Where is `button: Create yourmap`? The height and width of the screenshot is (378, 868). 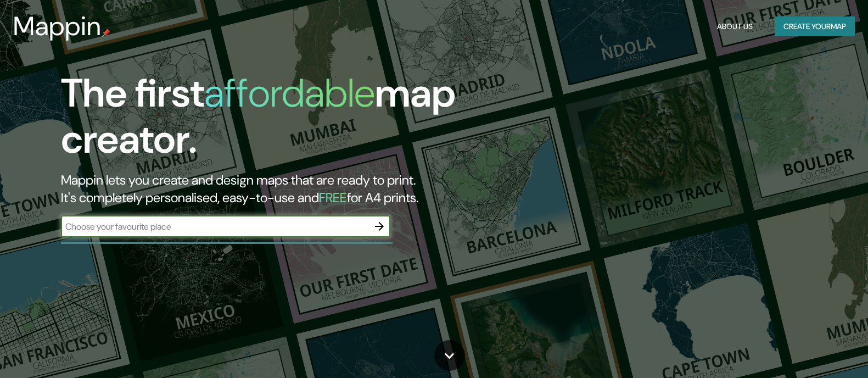 button: Create yourmap is located at coordinates (815, 26).